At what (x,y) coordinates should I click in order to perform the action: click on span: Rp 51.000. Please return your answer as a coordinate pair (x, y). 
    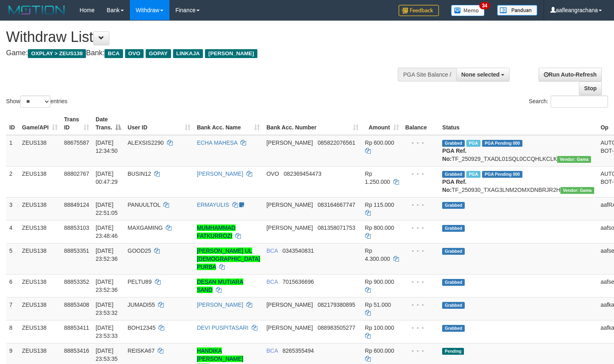
    Looking at the image, I should click on (378, 305).